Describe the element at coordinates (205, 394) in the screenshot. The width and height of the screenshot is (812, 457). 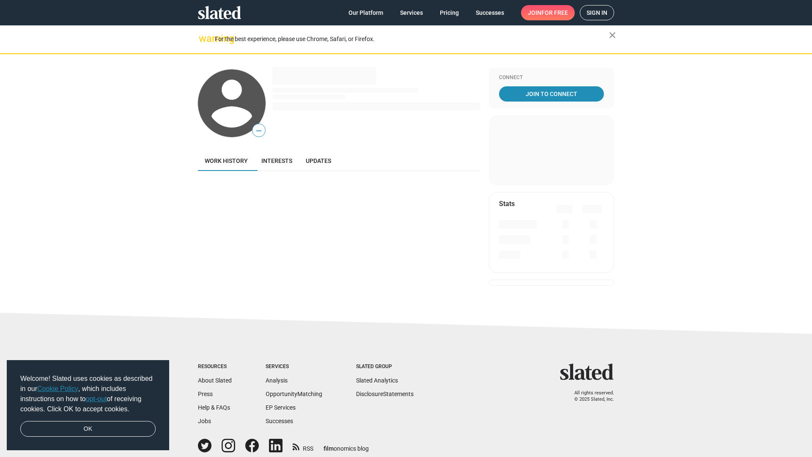
I see `a: Press` at that location.